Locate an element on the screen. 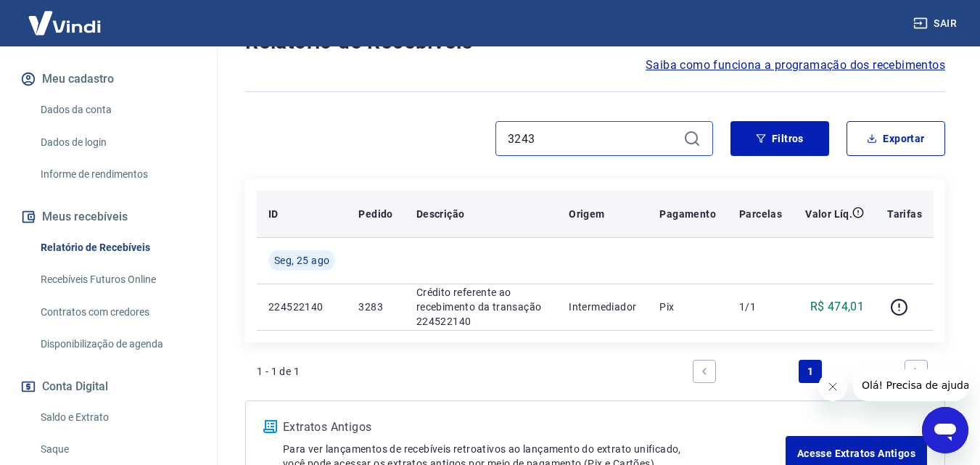  a: Disponibilização de agenda is located at coordinates (117, 344).